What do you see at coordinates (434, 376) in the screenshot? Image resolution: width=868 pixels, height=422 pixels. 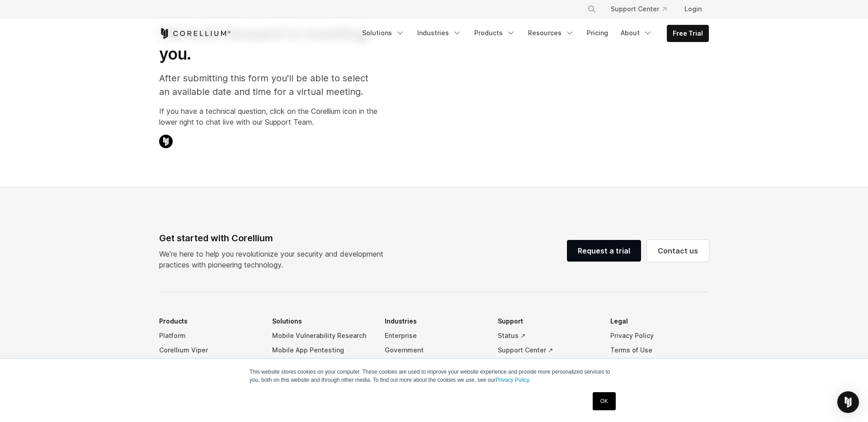 I see `p: This website stores cookies on your computer. These cookies are used to improve your website expe...` at bounding box center [434, 376].